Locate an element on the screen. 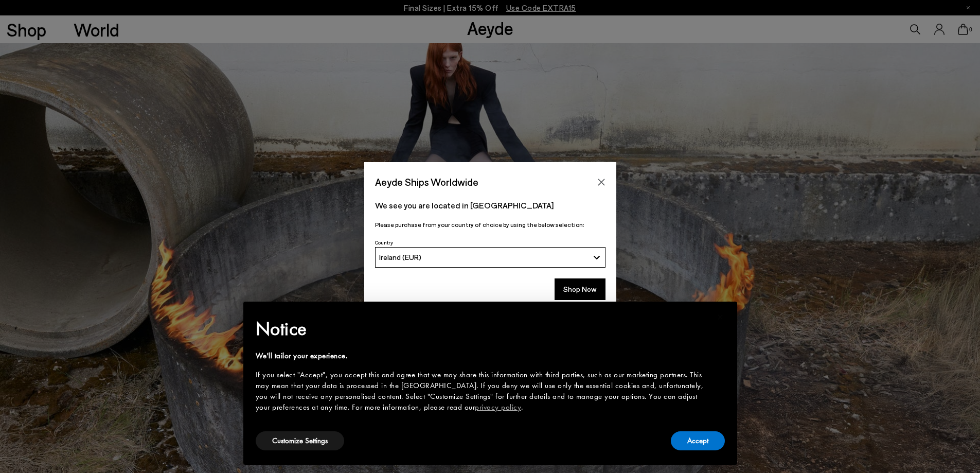 This screenshot has height=473, width=980. span: Country is located at coordinates (384, 243).